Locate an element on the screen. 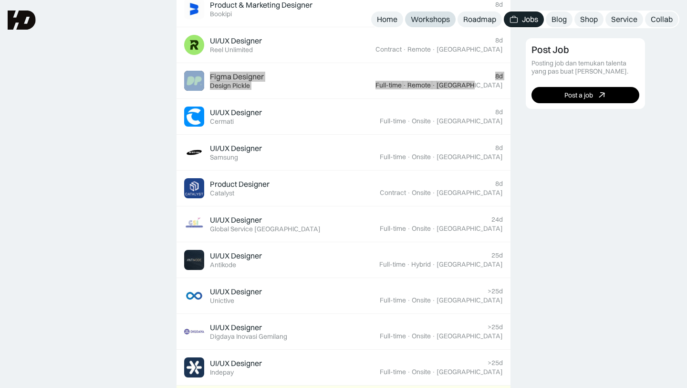  div: Indepay is located at coordinates (222, 372).